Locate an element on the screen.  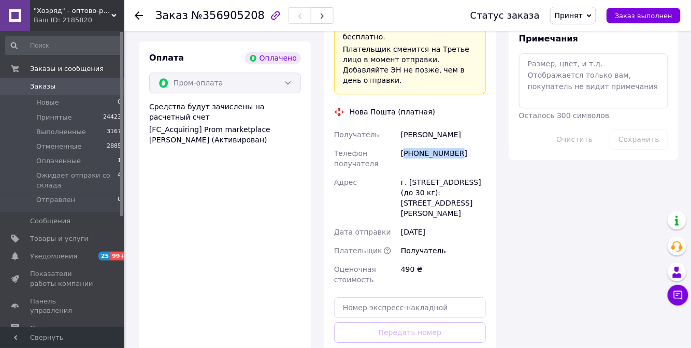
span: Принят is located at coordinates (569, 16).